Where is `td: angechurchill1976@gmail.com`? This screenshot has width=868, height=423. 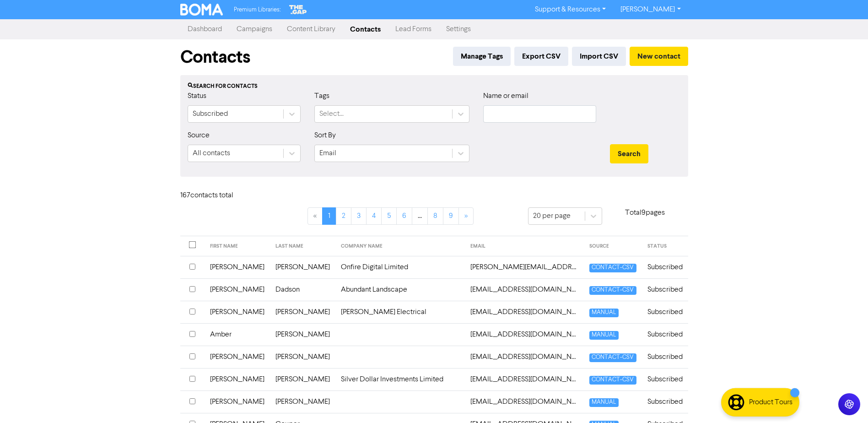
td: angechurchill1976@gmail.com is located at coordinates (524, 379).